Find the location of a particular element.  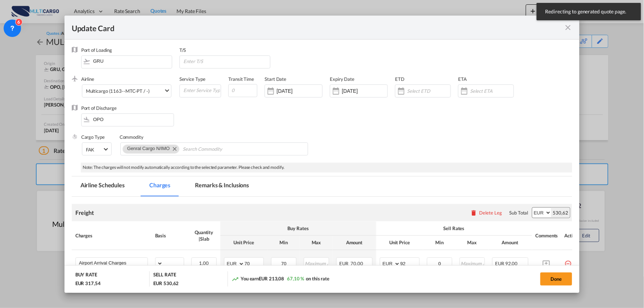

div: Multicargo (1163--MTC-PT / -) is located at coordinates (118, 91).